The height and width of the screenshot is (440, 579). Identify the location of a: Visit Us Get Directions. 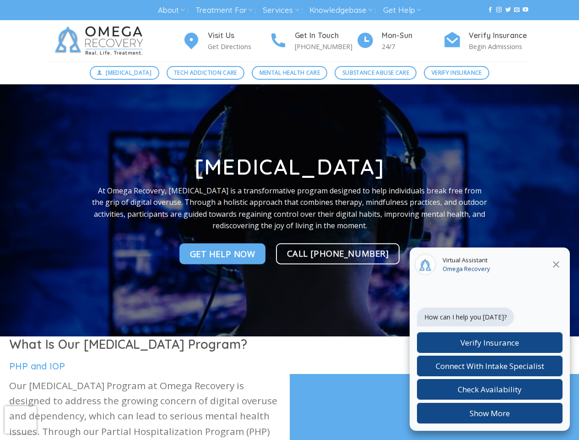
(226, 41).